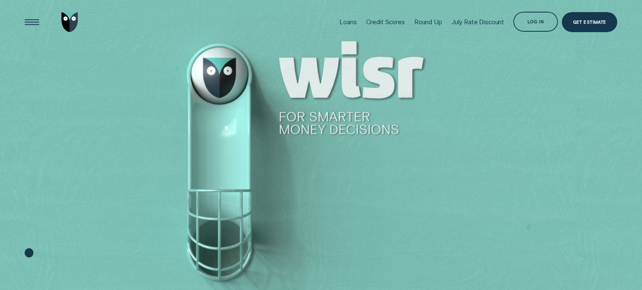 This screenshot has width=642, height=290. I want to click on img: Wisr, so click(70, 22).